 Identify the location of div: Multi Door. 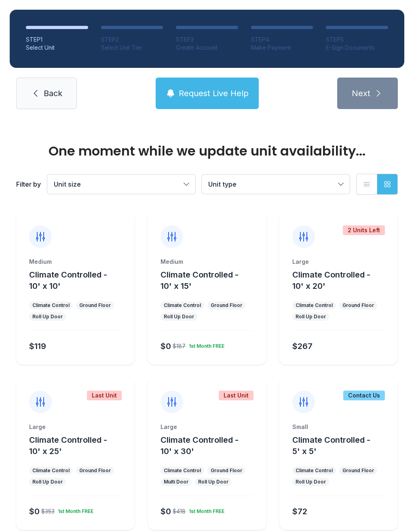
(176, 482).